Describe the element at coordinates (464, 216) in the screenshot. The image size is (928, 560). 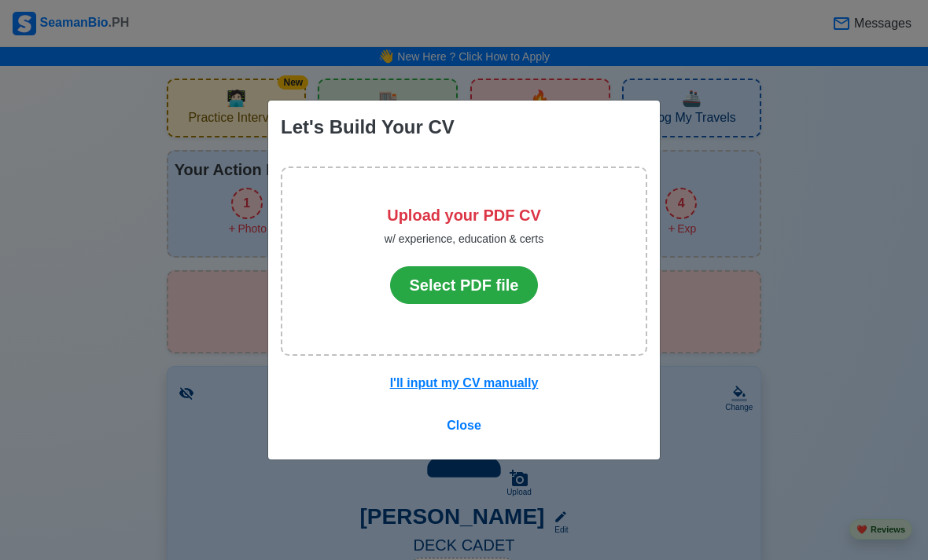
I see `h5: Upload your PDF CV` at that location.